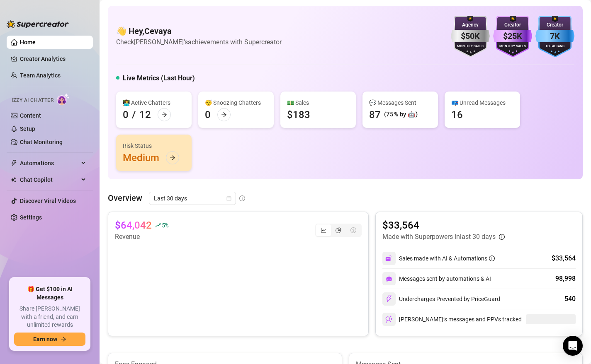 This screenshot has height=364, width=591. What do you see at coordinates (31, 218) in the screenshot?
I see `a: Settings` at bounding box center [31, 218].